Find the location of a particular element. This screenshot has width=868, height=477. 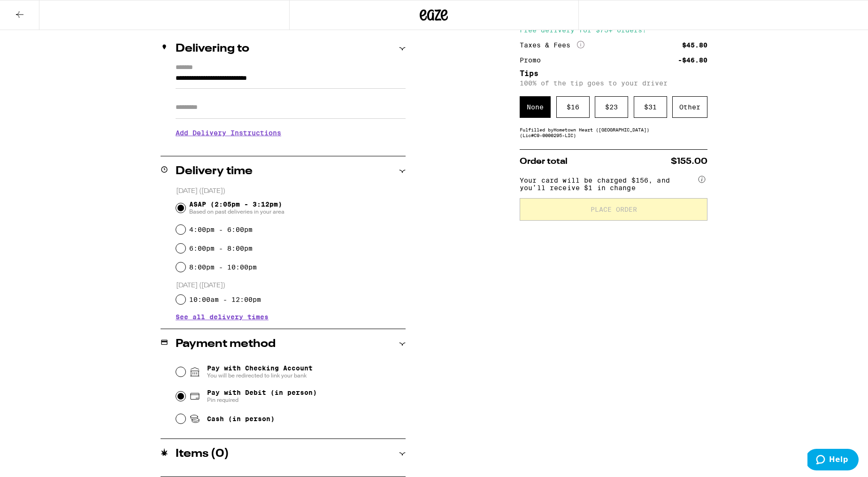

span: ASAP (2:05pm - 3:12pm) is located at coordinates (237, 208).